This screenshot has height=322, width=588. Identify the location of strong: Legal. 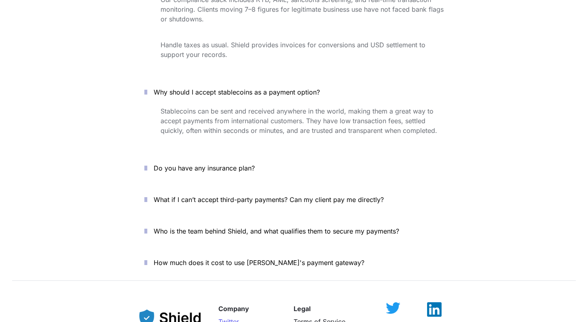
(302, 309).